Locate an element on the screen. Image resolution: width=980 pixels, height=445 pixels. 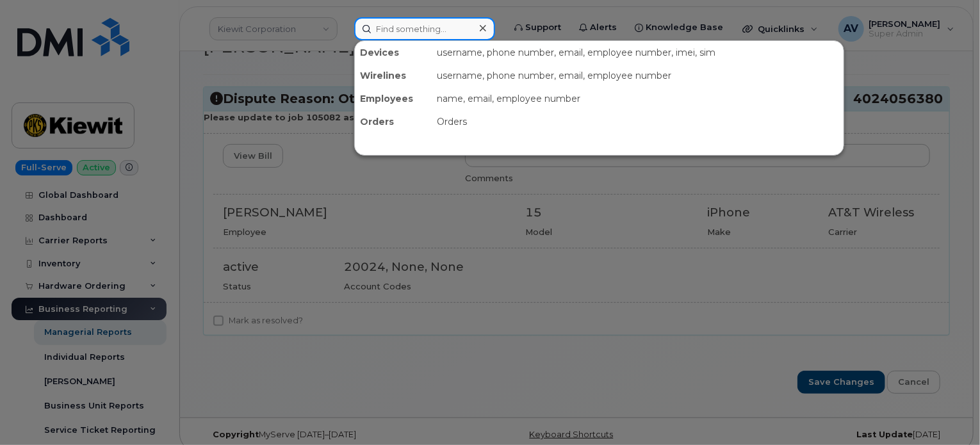
div: Wirelines is located at coordinates (394, 76).